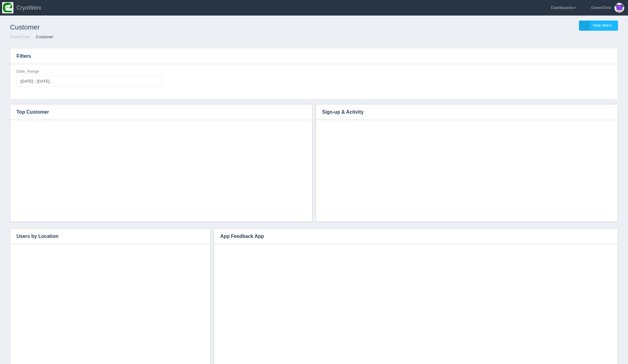 Image resolution: width=628 pixels, height=364 pixels. Describe the element at coordinates (598, 26) in the screenshot. I see `a: Hide filters` at that location.